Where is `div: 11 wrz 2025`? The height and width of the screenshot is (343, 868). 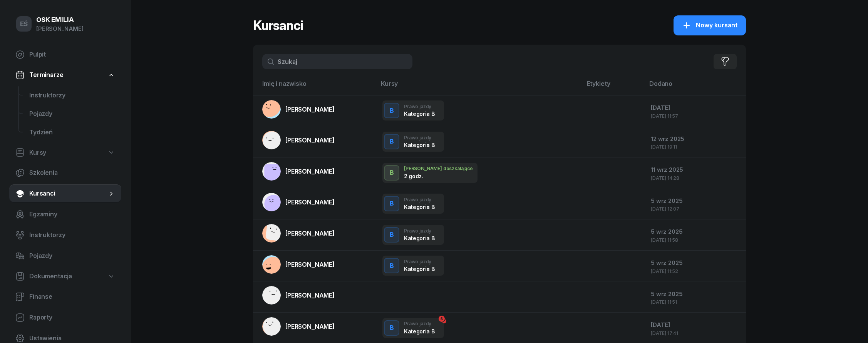
div: 11 wrz 2025 is located at coordinates (695, 170).